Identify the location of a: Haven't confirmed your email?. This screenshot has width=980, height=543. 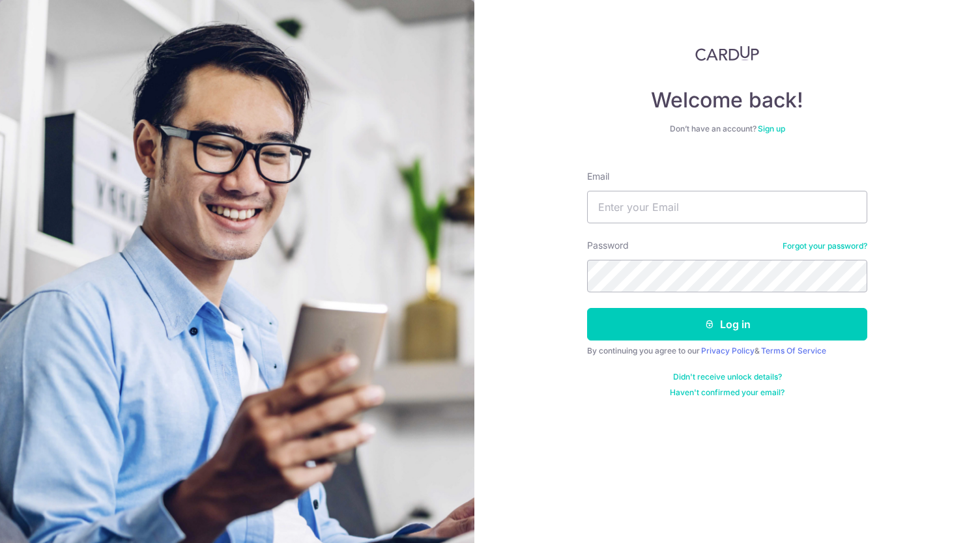
(727, 392).